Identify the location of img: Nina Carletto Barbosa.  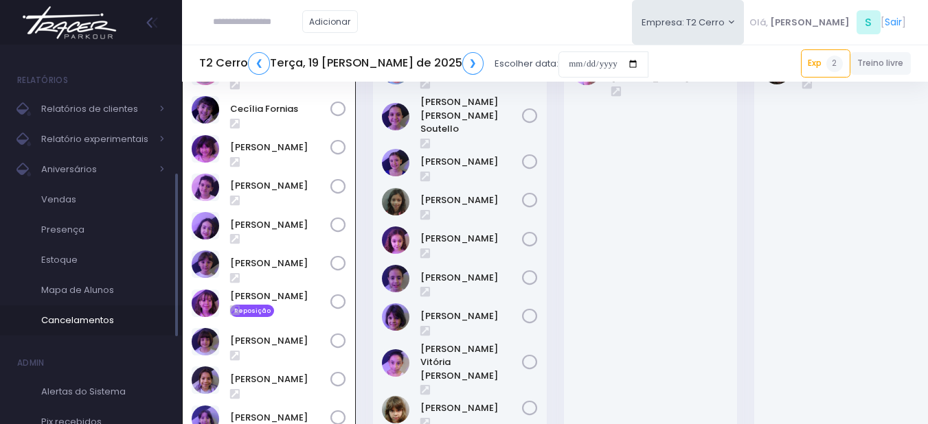
(396, 410).